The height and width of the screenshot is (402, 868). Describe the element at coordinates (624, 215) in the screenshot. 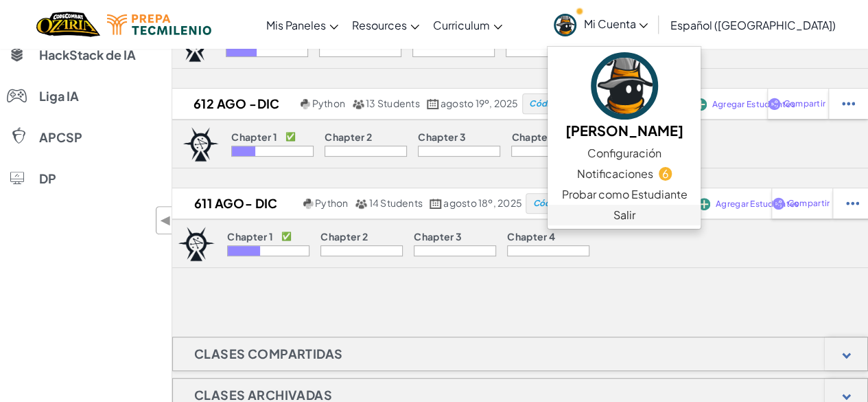

I see `a: Salir` at that location.